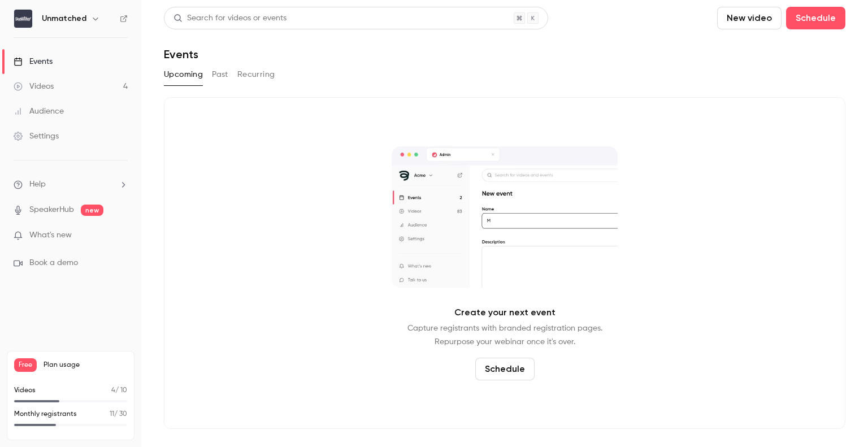 The height and width of the screenshot is (447, 868). I want to click on div: Videos, so click(33, 87).